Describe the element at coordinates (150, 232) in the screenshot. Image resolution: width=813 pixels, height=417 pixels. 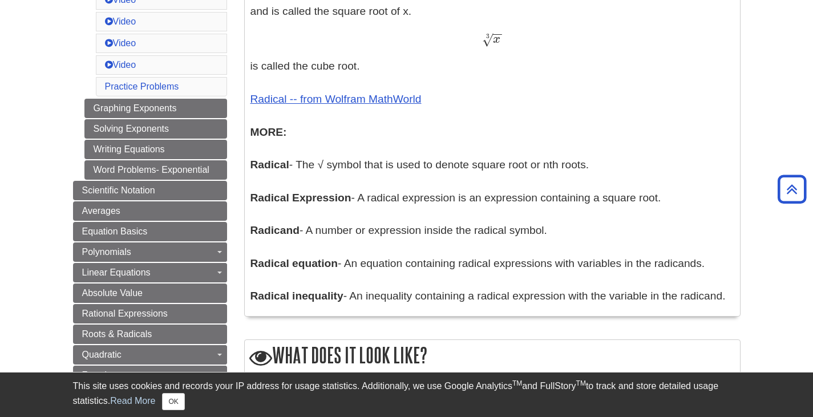
I see `a: Equation Basics` at that location.